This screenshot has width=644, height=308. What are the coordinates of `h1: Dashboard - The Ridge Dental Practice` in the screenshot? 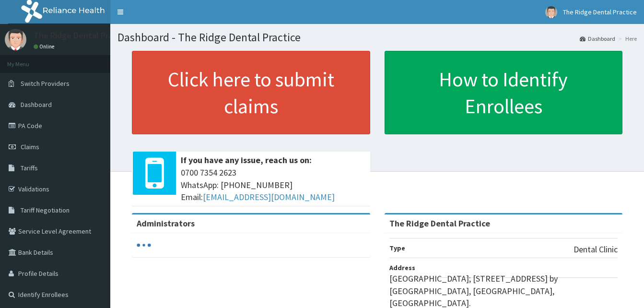 It's located at (377, 38).